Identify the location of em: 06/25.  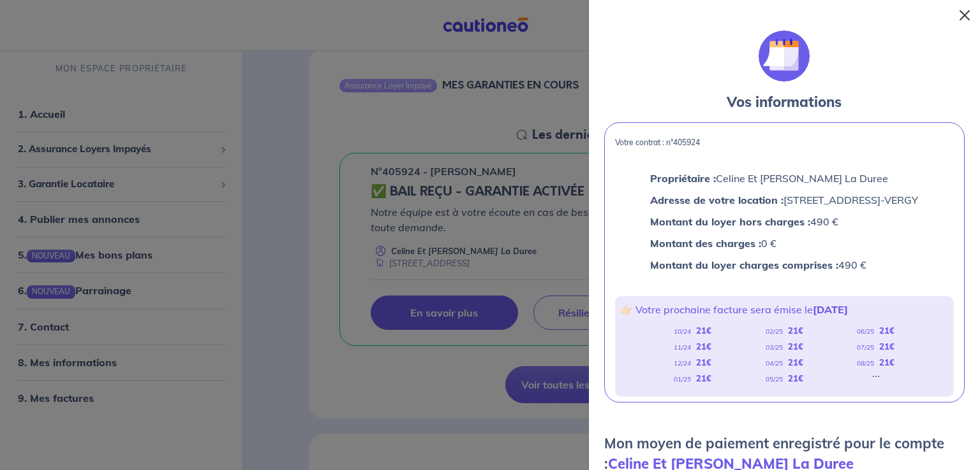
(865, 331).